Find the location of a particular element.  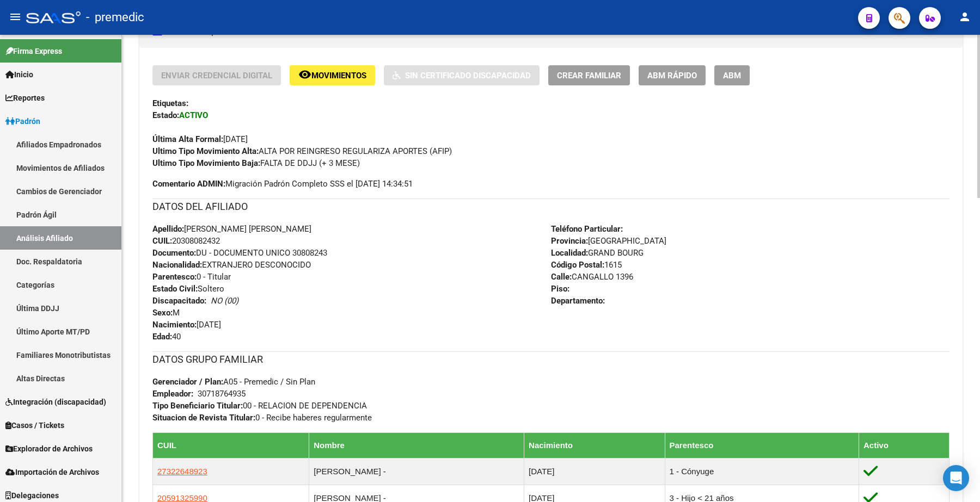

i: NO (00) is located at coordinates (224, 300).